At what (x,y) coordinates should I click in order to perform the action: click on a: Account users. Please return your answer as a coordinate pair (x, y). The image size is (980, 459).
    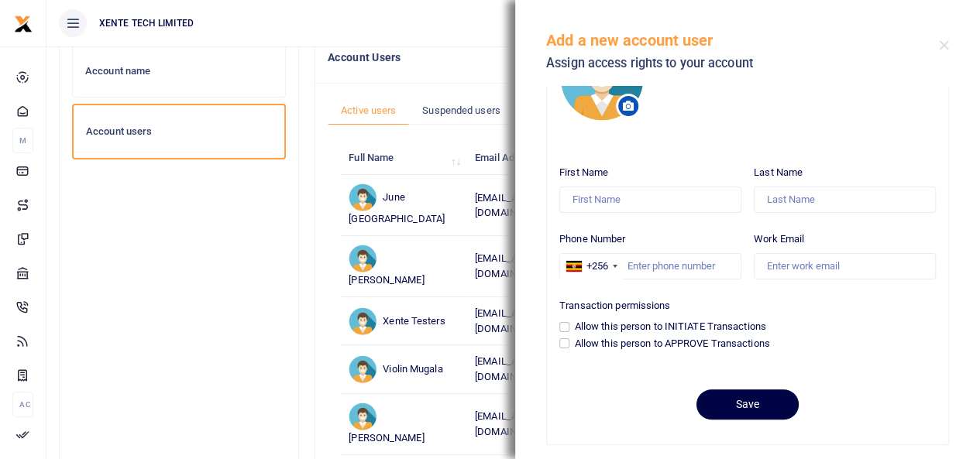
    Looking at the image, I should click on (179, 131).